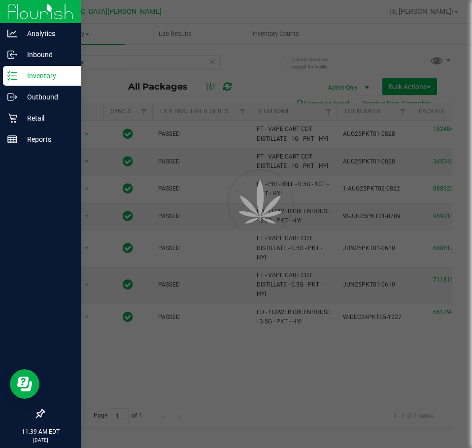 This screenshot has width=472, height=448. What do you see at coordinates (12, 76) in the screenshot?
I see `inline-svg: Inventory` at bounding box center [12, 76].